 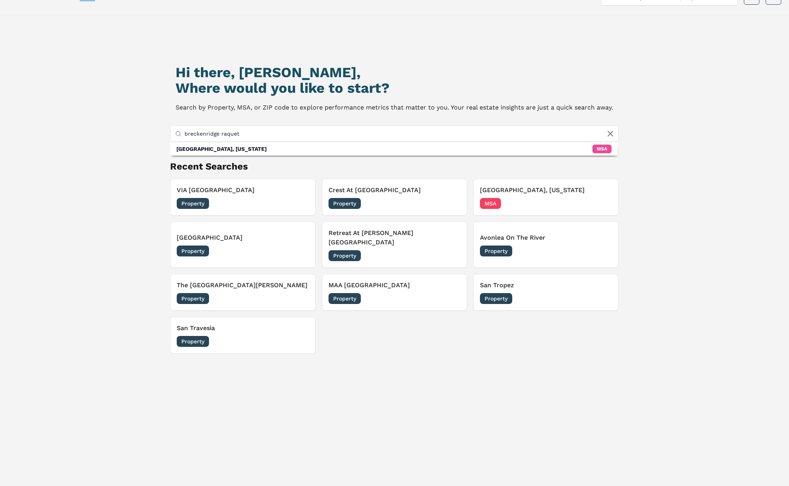 What do you see at coordinates (399, 134) in the screenshot?
I see `input: Search by MSA, ZIP, Property Name, or Address` at bounding box center [399, 134].